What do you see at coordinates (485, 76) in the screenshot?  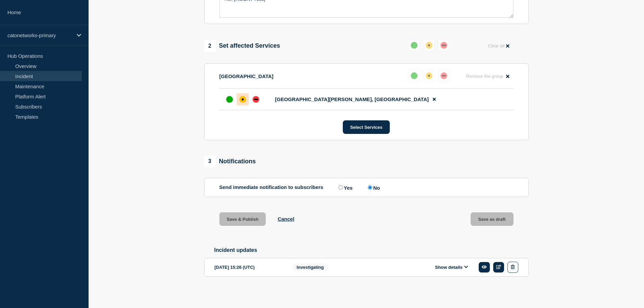 I see `span: Remove the group` at bounding box center [485, 76].